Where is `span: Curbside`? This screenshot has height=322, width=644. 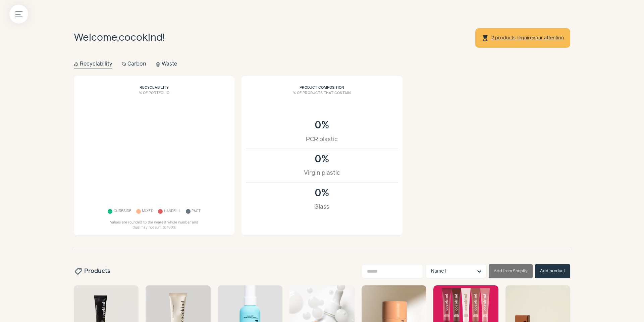 span: Curbside is located at coordinates (123, 211).